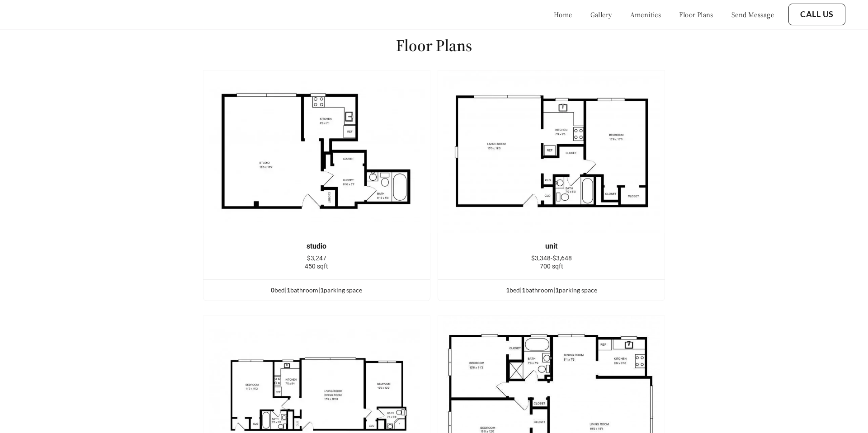  Describe the element at coordinates (434, 45) in the screenshot. I see `h1: Floor Plans` at that location.